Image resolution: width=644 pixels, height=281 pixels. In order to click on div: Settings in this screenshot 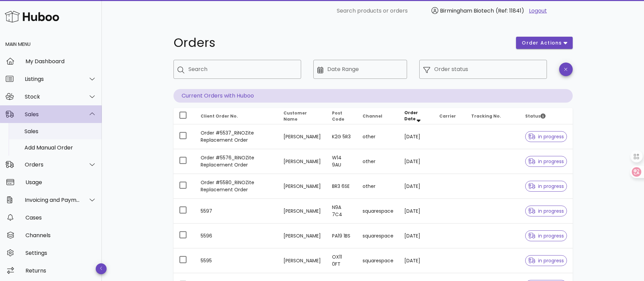, I will do `click(61, 253)`.